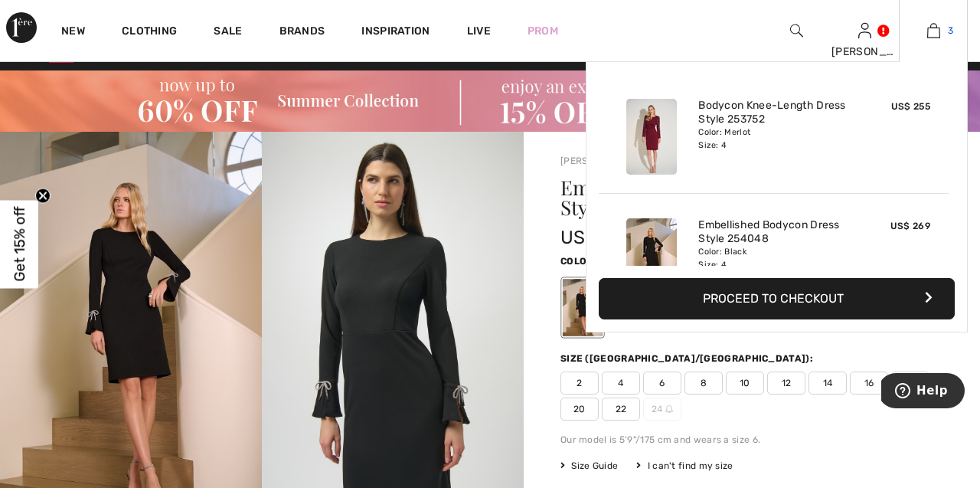  What do you see at coordinates (773, 259) in the screenshot?
I see `div: Color: Black Size: 4` at bounding box center [773, 259].